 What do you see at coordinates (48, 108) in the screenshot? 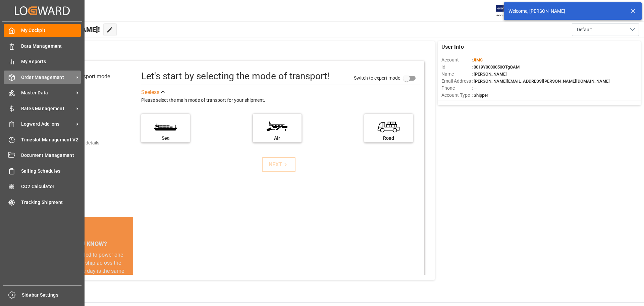
I see `span: Rates Management` at bounding box center [48, 108].